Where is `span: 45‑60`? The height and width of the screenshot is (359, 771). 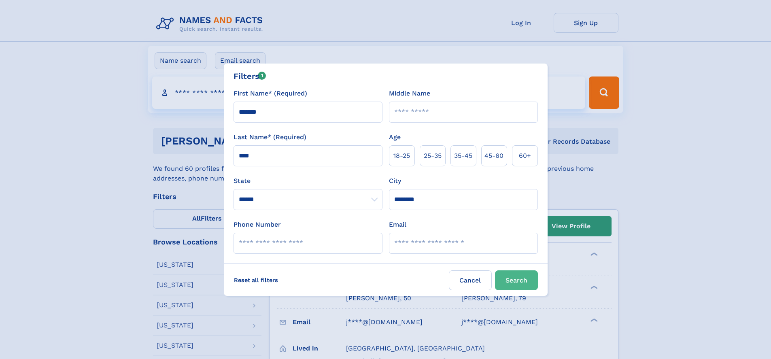 span: 45‑60 is located at coordinates (493, 156).